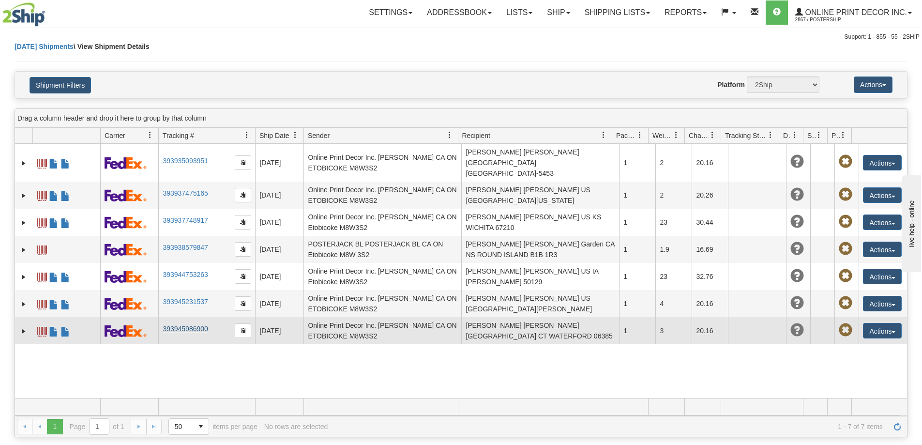  What do you see at coordinates (712, 135) in the screenshot?
I see `a: Charge filter column settings` at bounding box center [712, 135].